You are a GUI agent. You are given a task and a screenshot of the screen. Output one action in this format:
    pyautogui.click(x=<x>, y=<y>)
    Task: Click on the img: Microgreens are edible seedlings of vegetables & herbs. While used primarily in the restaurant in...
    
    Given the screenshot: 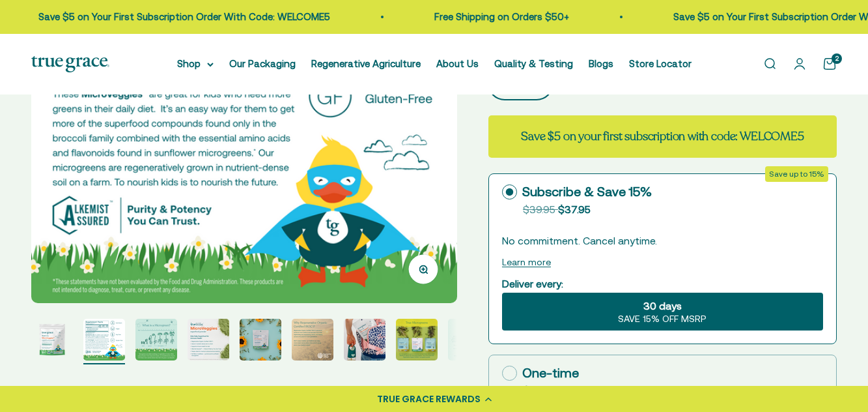 What is the action you would take?
    pyautogui.click(x=156, y=340)
    